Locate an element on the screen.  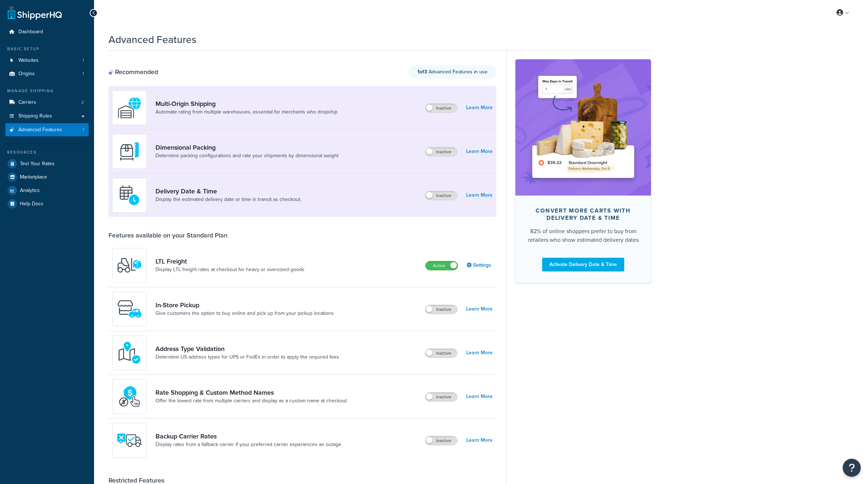
li: Origins is located at coordinates (46, 74).